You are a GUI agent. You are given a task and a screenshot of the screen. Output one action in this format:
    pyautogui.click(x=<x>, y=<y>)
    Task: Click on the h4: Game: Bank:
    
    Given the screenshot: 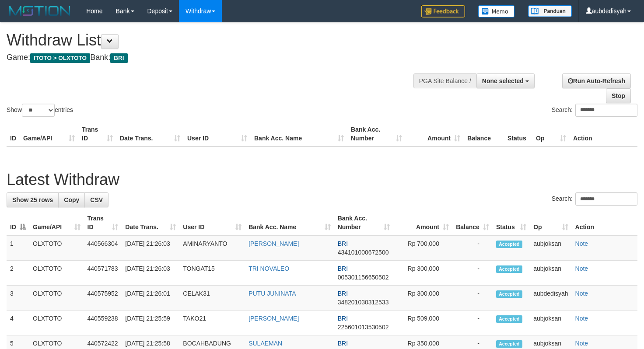 What is the action you would take?
    pyautogui.click(x=213, y=57)
    